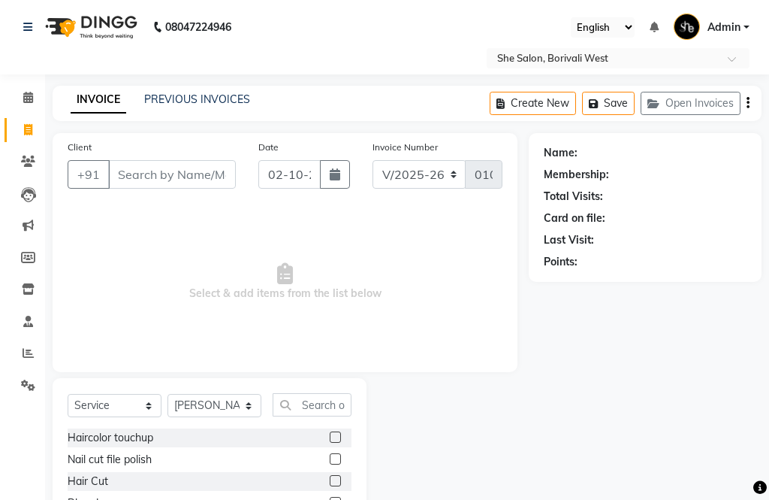 This screenshot has height=500, width=769. What do you see at coordinates (573, 196) in the screenshot?
I see `div: Total Visits:` at bounding box center [573, 196].